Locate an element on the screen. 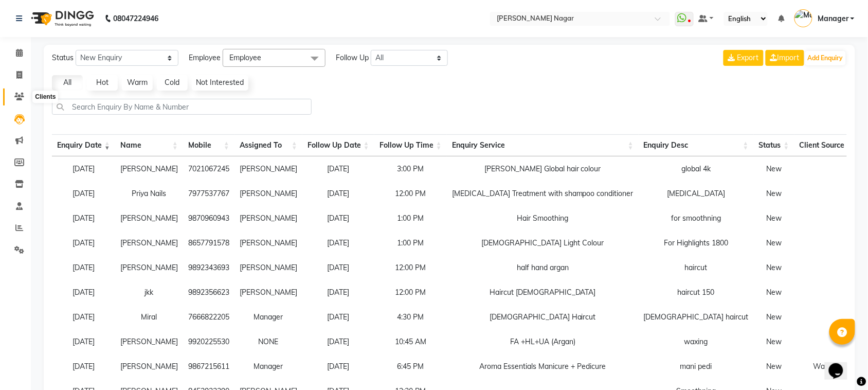  td: 9920225530 is located at coordinates (209, 341).